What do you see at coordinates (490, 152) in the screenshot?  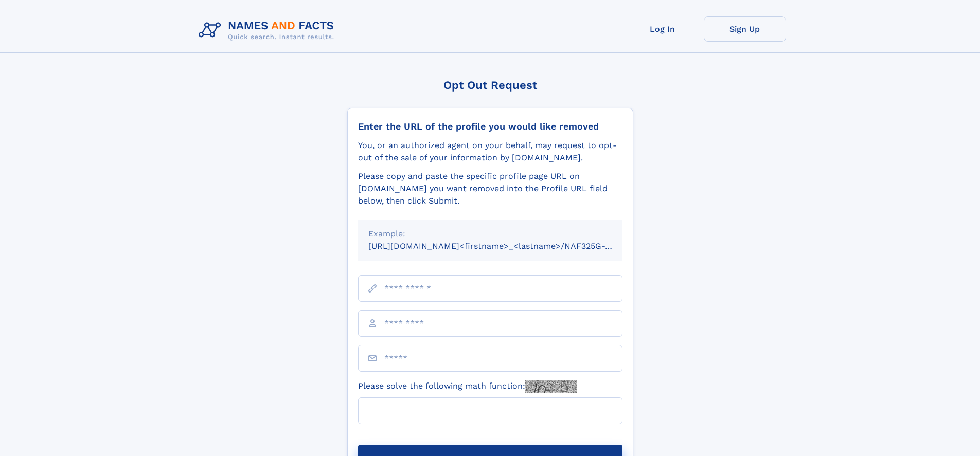 I see `div: You, or an authorized agent on your behalf, may request to opt-out of the sale of your informatio...` at bounding box center [490, 152].